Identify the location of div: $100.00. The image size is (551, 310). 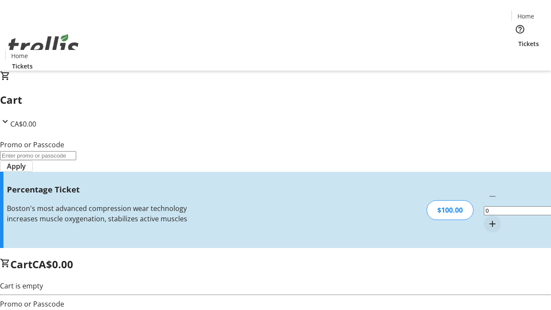
(450, 210).